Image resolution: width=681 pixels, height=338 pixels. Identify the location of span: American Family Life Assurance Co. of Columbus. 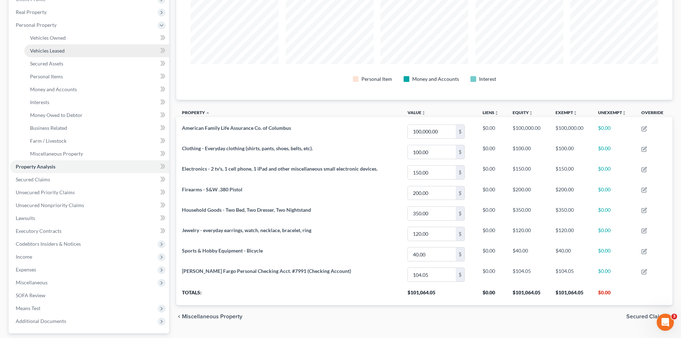
(236, 128).